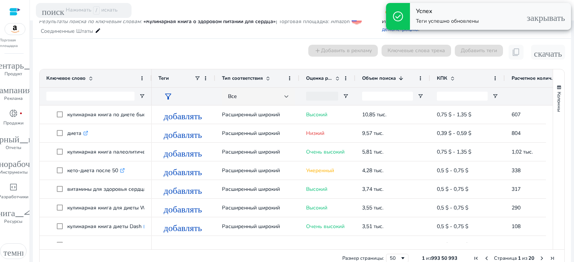  I want to click on input: Вход фильтра CPC, so click(462, 96).